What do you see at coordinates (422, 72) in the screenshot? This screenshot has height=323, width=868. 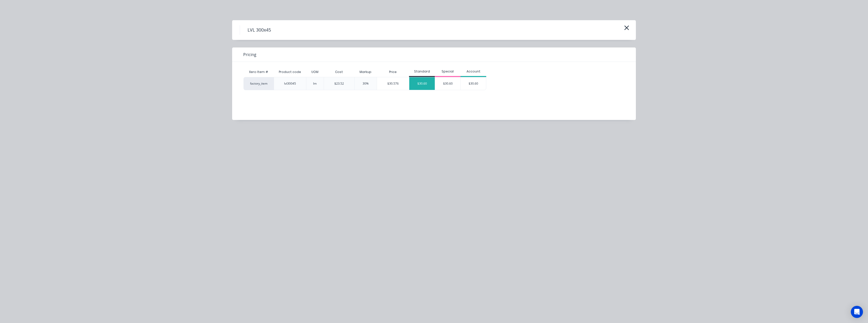 I see `div: Standard` at bounding box center [422, 72].